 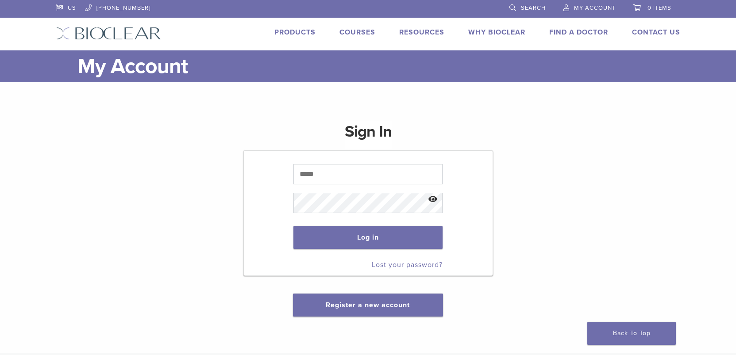 What do you see at coordinates (295, 32) in the screenshot?
I see `a: Products` at bounding box center [295, 32].